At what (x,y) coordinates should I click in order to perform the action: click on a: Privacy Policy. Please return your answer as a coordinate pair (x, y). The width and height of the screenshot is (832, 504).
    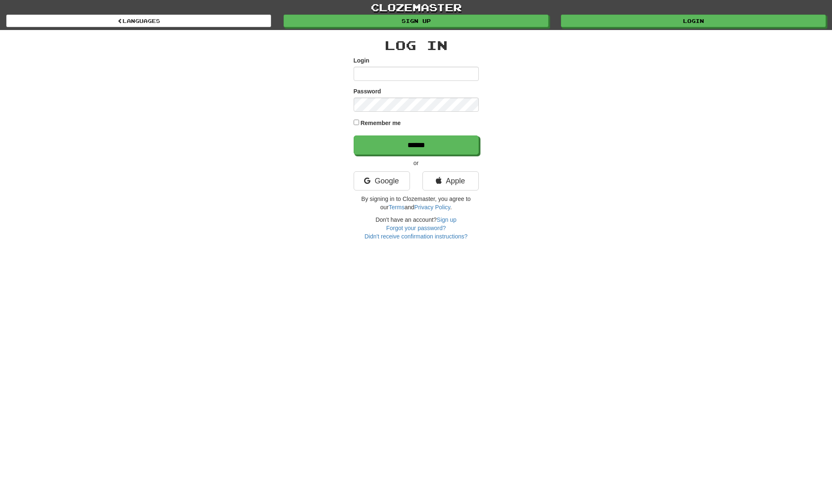
    Looking at the image, I should click on (432, 207).